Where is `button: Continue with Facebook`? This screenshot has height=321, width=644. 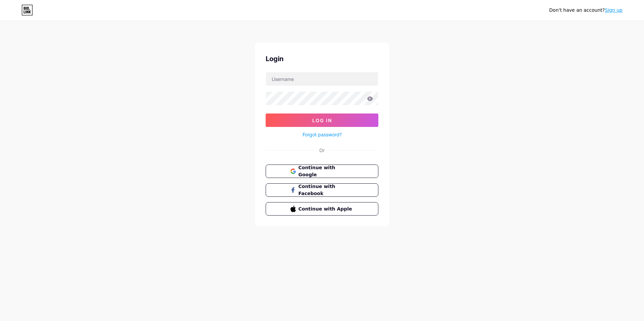 button: Continue with Facebook is located at coordinates (322, 190).